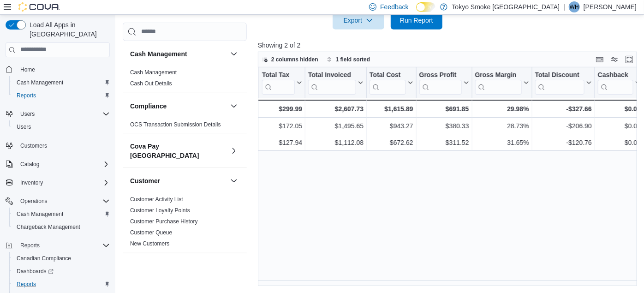  What do you see at coordinates (615, 82) in the screenshot?
I see `div: Cashback` at bounding box center [615, 82].